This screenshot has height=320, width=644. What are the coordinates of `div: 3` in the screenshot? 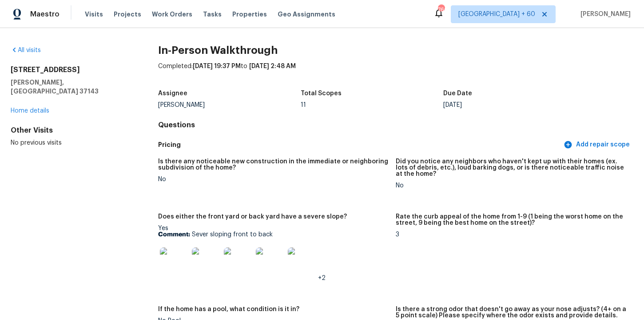 It's located at (511, 234).